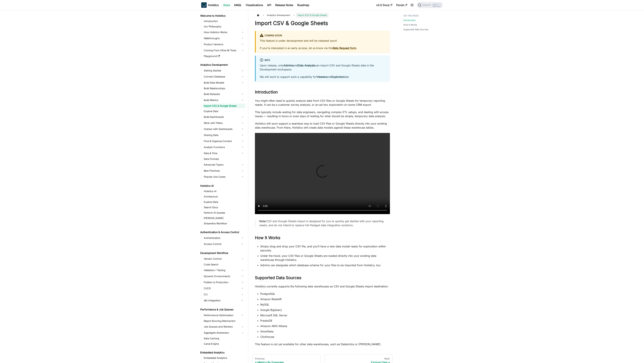 This screenshot has height=363, width=644. What do you see at coordinates (224, 332) in the screenshot?
I see `a: Aggregate Awareness` at bounding box center [224, 332].